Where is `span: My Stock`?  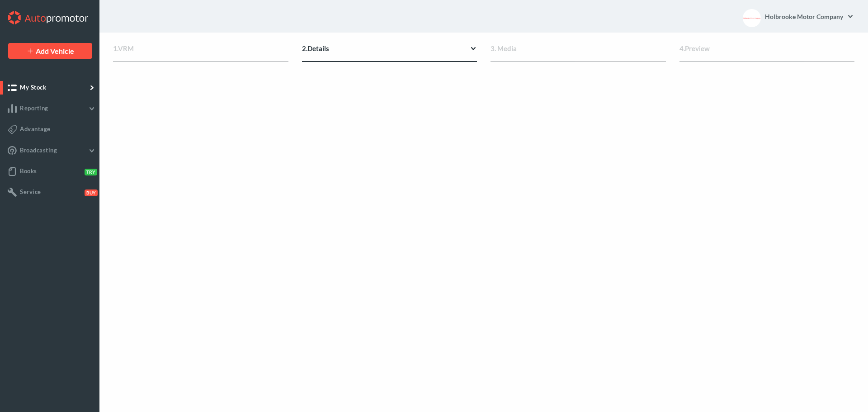 span: My Stock is located at coordinates (33, 87).